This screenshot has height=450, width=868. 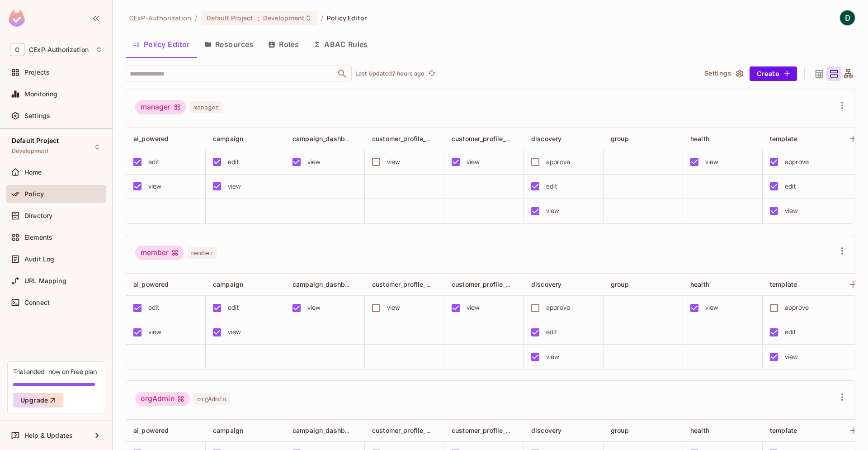 I want to click on span: Click to refresh data, so click(x=430, y=74).